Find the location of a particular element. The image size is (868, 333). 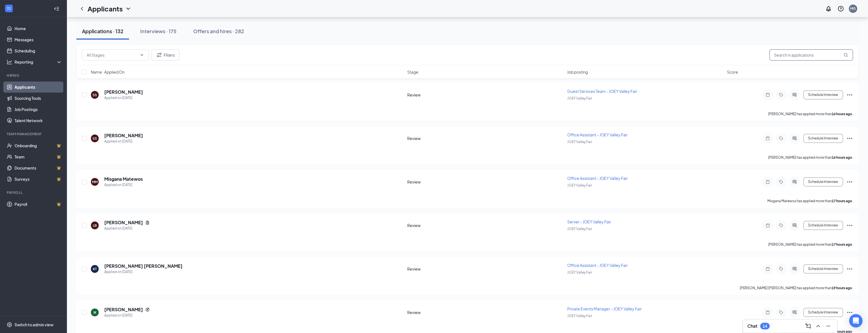

span: Guest Services Team - JOEY Valley Fair is located at coordinates (602, 91).